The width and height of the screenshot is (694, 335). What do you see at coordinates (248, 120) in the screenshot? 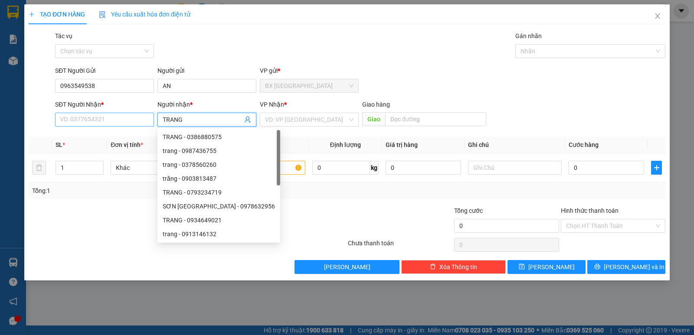
I see `span: user-add` at bounding box center [248, 120].